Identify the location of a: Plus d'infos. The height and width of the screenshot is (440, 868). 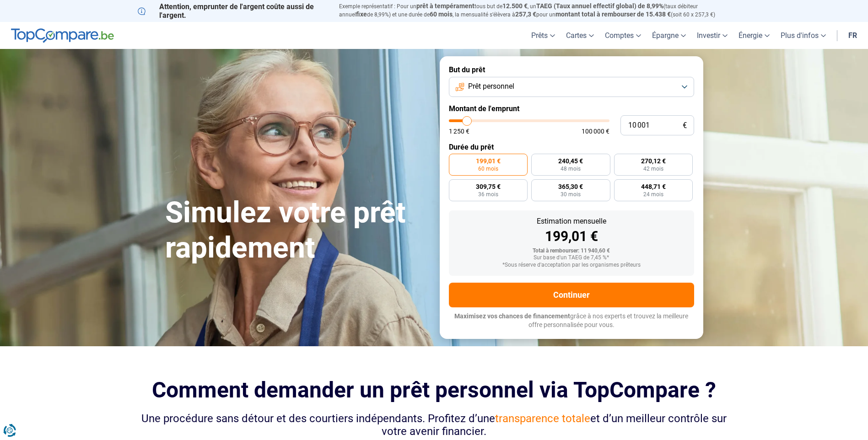
(803, 35).